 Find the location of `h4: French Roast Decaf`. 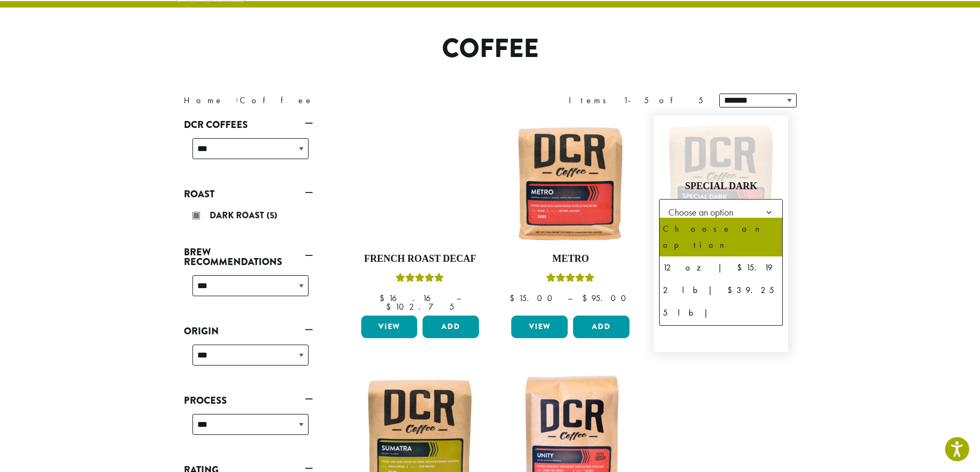

h4: French Roast Decaf is located at coordinates (420, 259).